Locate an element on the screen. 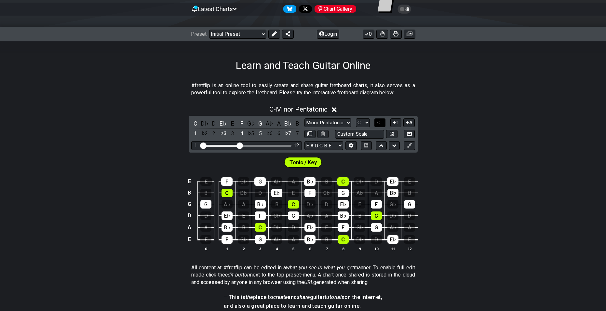 The image size is (606, 311). button: Copy is located at coordinates (310, 134).